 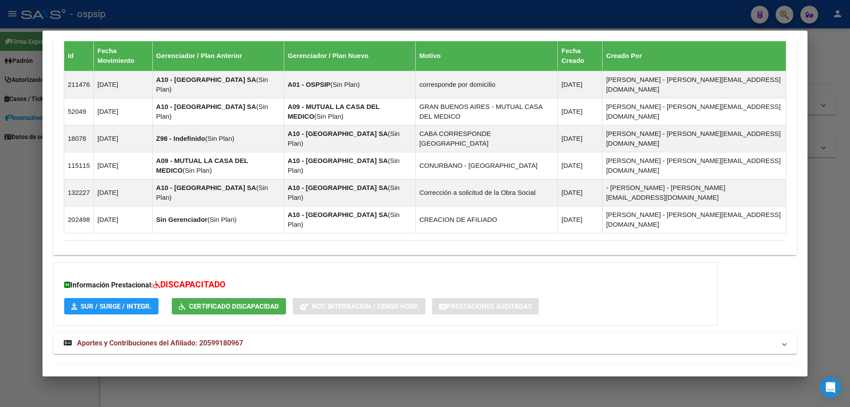 What do you see at coordinates (79, 193) in the screenshot?
I see `td: 132227` at bounding box center [79, 193].